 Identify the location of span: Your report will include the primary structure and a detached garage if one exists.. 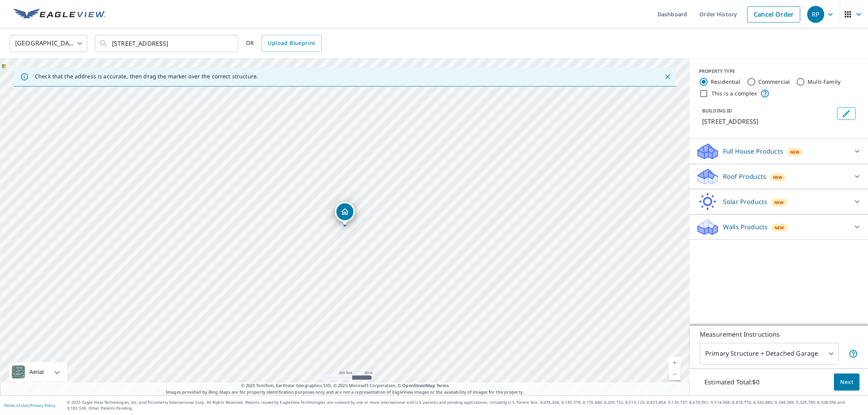
(853, 353).